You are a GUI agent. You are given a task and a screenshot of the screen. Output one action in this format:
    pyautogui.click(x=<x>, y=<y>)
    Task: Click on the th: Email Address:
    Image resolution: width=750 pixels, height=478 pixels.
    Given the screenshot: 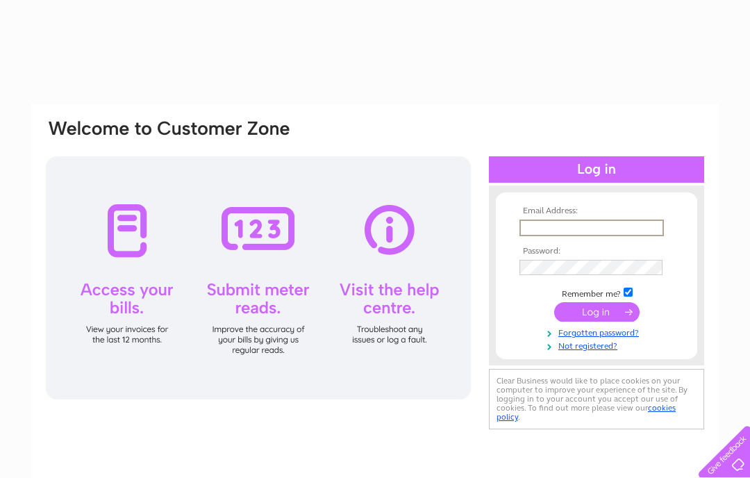 What is the action you would take?
    pyautogui.click(x=597, y=211)
    